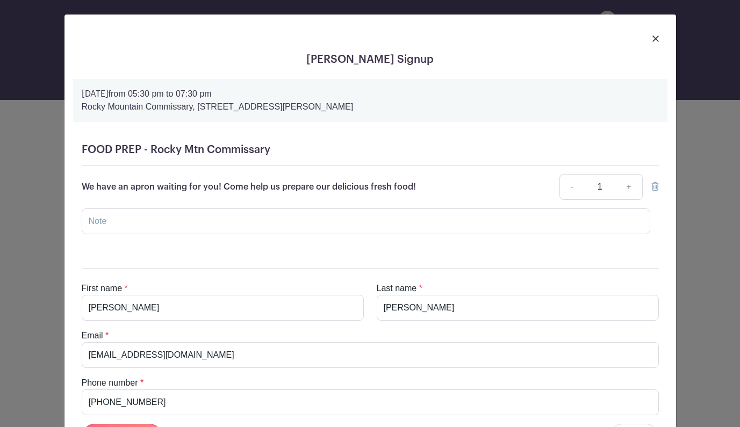 The width and height of the screenshot is (740, 427). I want to click on p: We have an apron waiting for you! Come help us prepare our delicious fresh food!, so click(249, 187).